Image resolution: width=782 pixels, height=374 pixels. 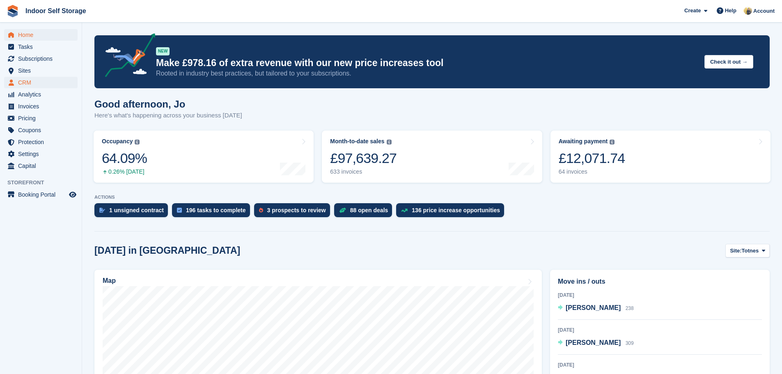 I want to click on span: Protection, so click(x=43, y=142).